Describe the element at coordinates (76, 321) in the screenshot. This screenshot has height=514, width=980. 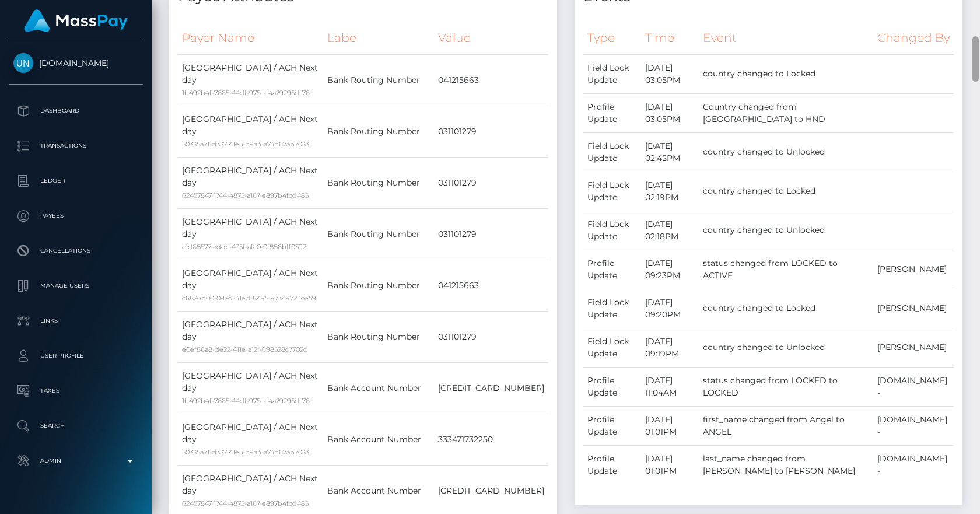
I see `p: Links` at that location.